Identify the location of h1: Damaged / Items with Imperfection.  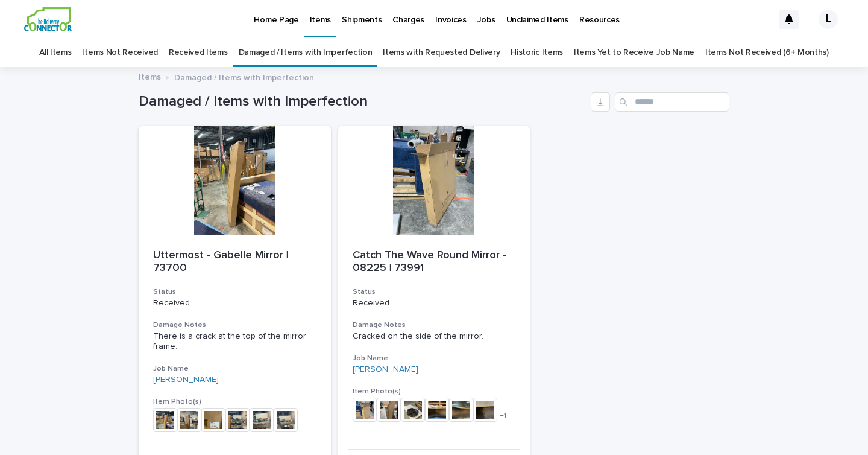
(362, 102).